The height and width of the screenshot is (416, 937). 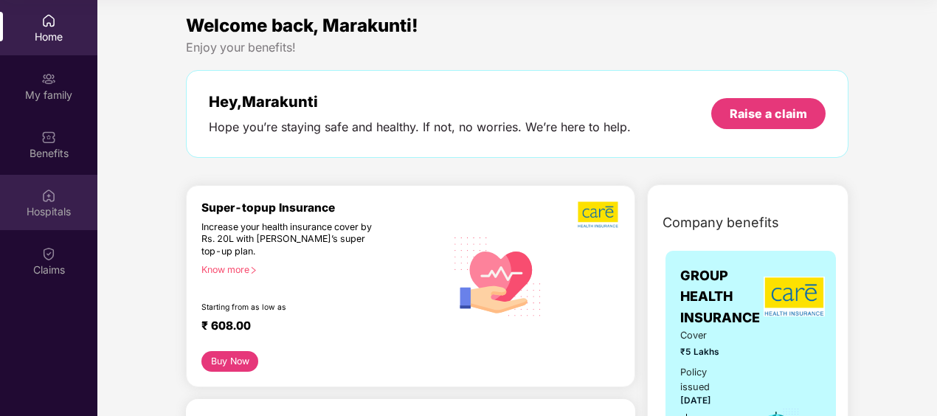 What do you see at coordinates (598, 215) in the screenshot?
I see `img: b5dec4f62d2307b9de63beb79f102df3.png` at bounding box center [598, 215].